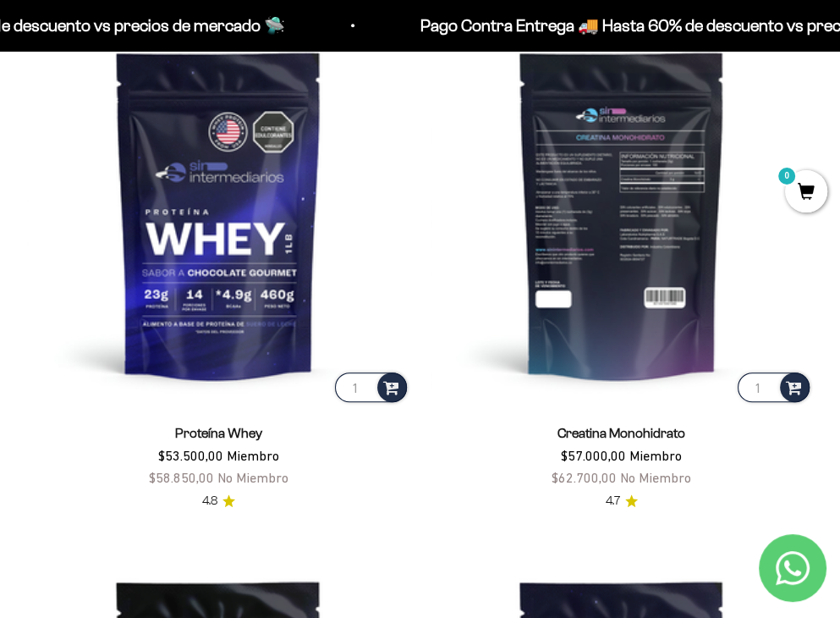  Describe the element at coordinates (584, 477) in the screenshot. I see `span: $62.700,00` at that location.